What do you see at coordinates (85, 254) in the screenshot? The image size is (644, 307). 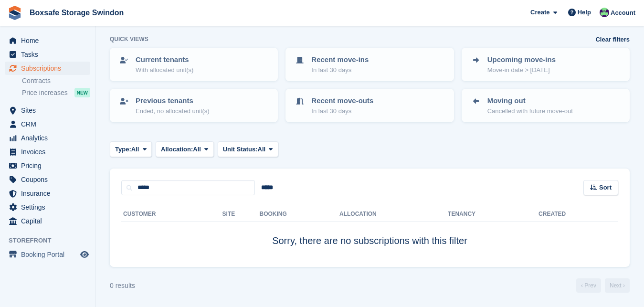 I see `a: Preview store` at bounding box center [85, 254].